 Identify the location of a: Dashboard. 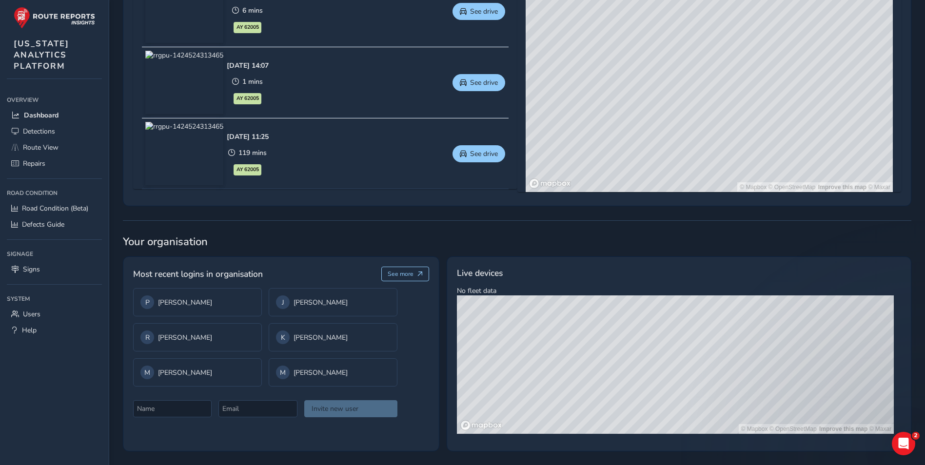
(54, 115).